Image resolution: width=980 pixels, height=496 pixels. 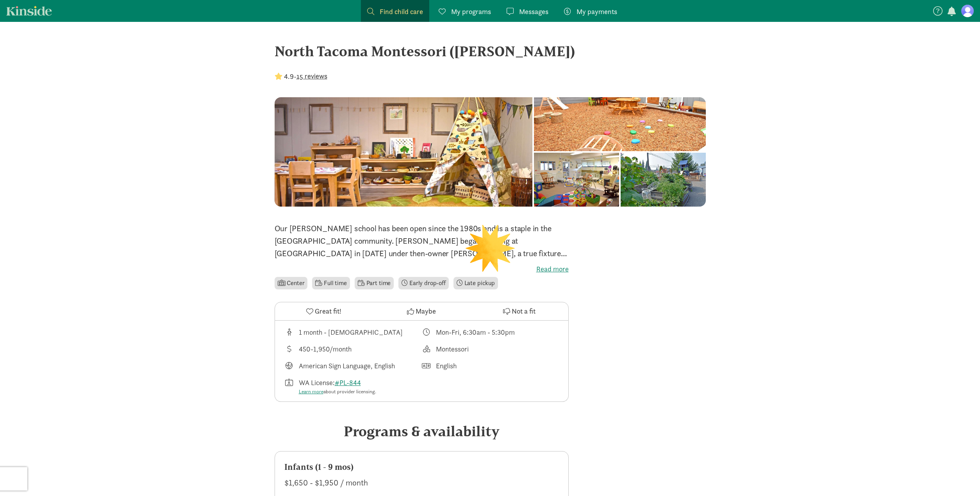 I want to click on span: Not a fit, so click(x=523, y=311).